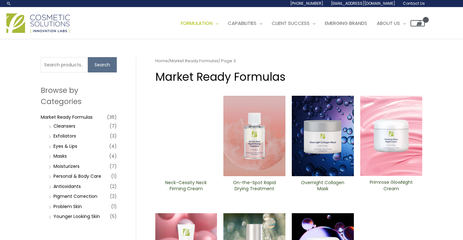 This screenshot has height=240, width=463. Describe the element at coordinates (289, 76) in the screenshot. I see `h1: Market Ready Formulas` at that location.